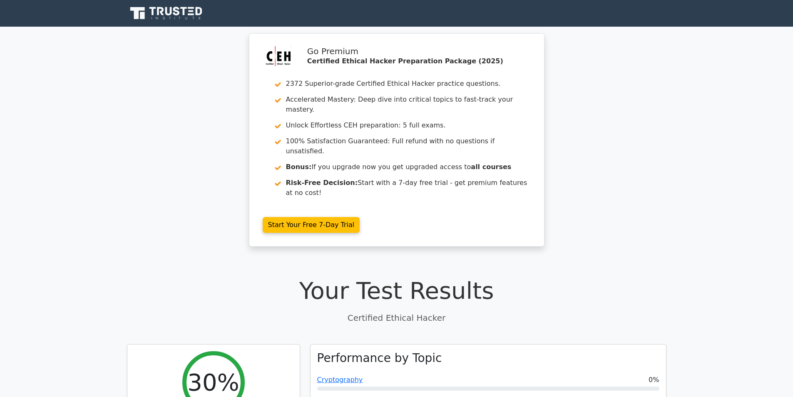 The image size is (793, 397). Describe the element at coordinates (340, 379) in the screenshot. I see `a: Cryptography` at that location.